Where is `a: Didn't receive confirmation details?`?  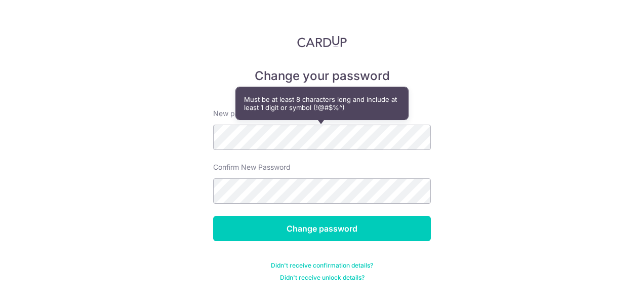
a: Didn't receive confirmation details? is located at coordinates (322, 265).